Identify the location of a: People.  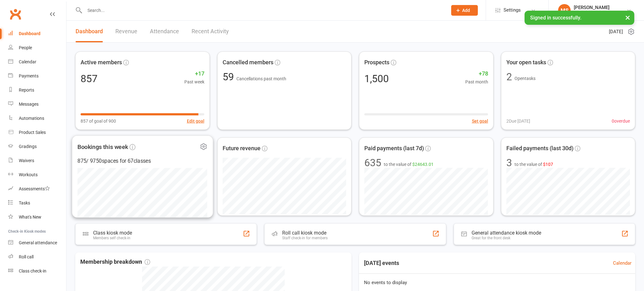
(37, 48).